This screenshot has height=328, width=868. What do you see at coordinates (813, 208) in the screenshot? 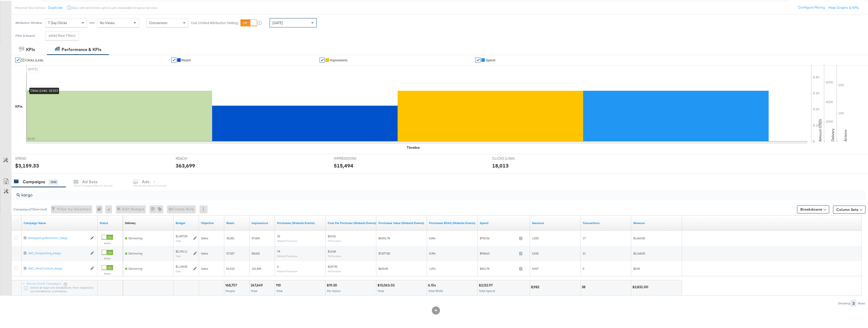
I see `button: Breakdowns` at bounding box center [813, 208].